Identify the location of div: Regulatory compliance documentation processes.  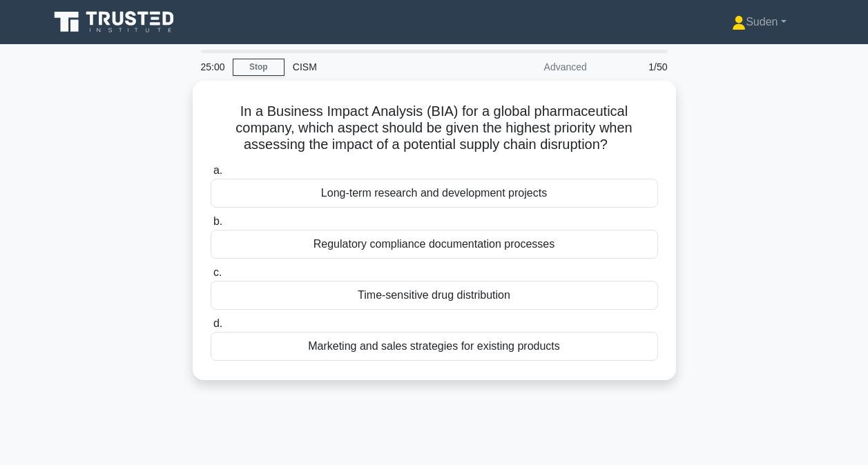
(434, 245).